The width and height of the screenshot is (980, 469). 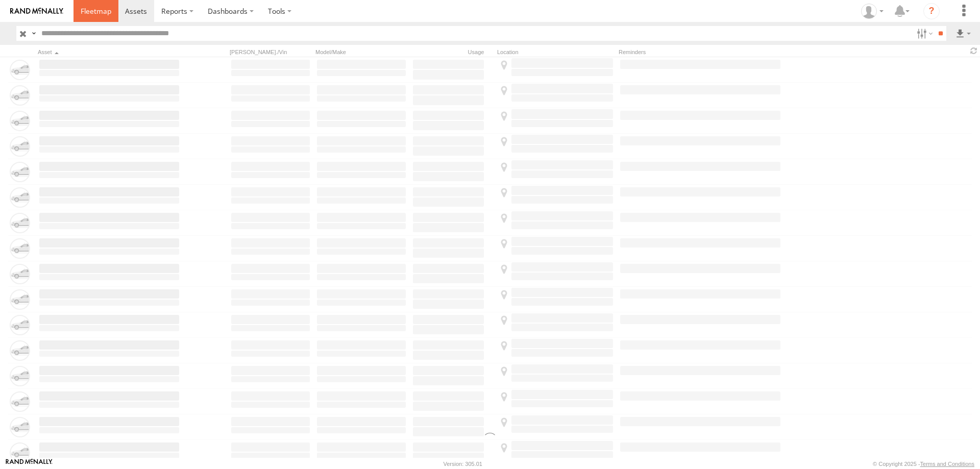 I want to click on div: Usage, so click(x=452, y=52).